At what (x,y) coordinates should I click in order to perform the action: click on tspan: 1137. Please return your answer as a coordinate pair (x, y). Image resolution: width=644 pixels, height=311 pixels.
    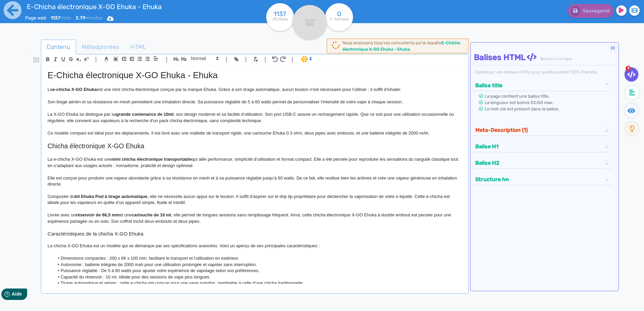
    Looking at the image, I should click on (280, 14).